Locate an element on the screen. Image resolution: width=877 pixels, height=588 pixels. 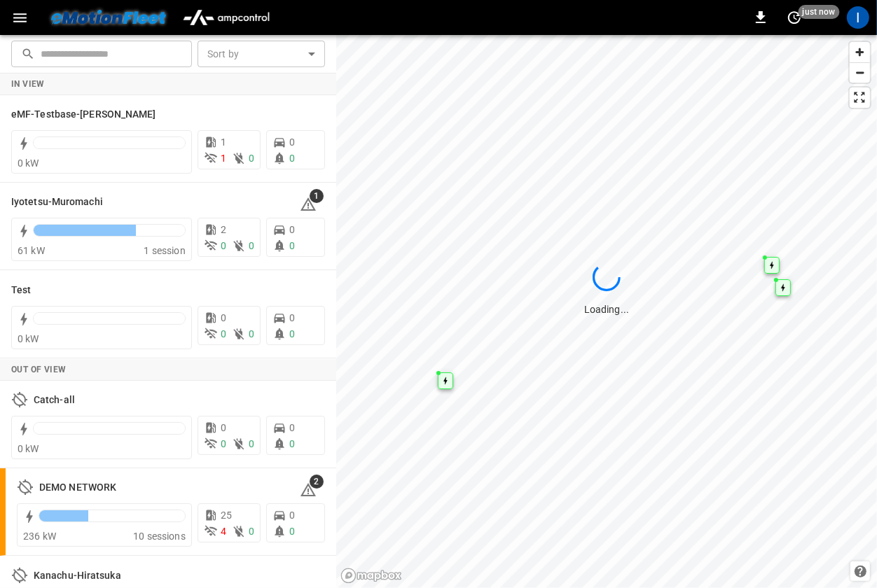
span: 236 kW is located at coordinates (39, 536).